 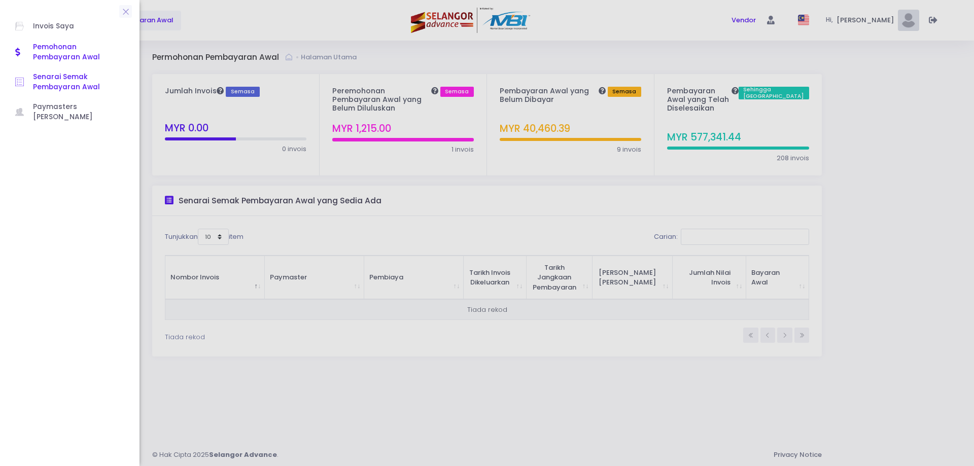 What do you see at coordinates (70, 26) in the screenshot?
I see `a: Invois Saya` at bounding box center [70, 26].